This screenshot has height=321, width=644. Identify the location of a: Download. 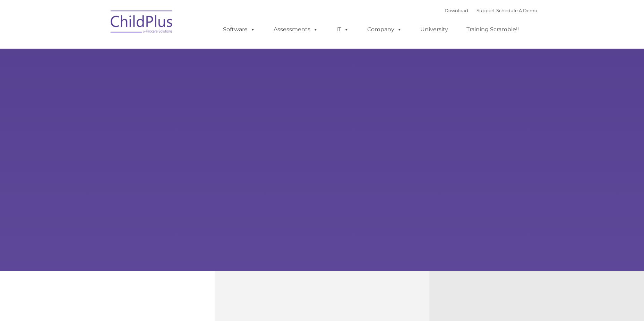
(456, 10).